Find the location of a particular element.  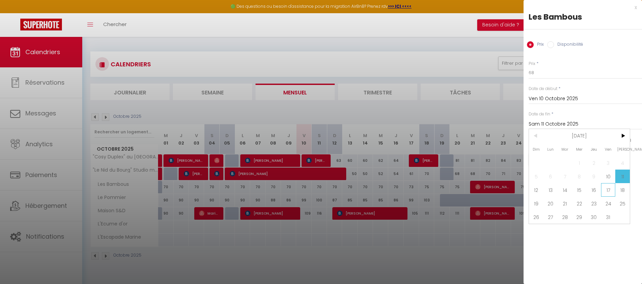

span: 17 is located at coordinates (608, 190).